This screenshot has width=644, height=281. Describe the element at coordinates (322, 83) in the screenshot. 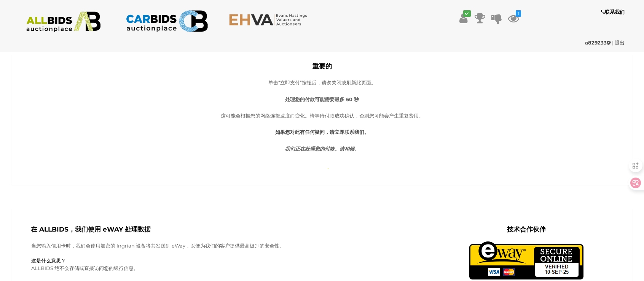

I see `font: 单击“立即支付”按钮后，请勿关闭或刷新此页面。` at that location.